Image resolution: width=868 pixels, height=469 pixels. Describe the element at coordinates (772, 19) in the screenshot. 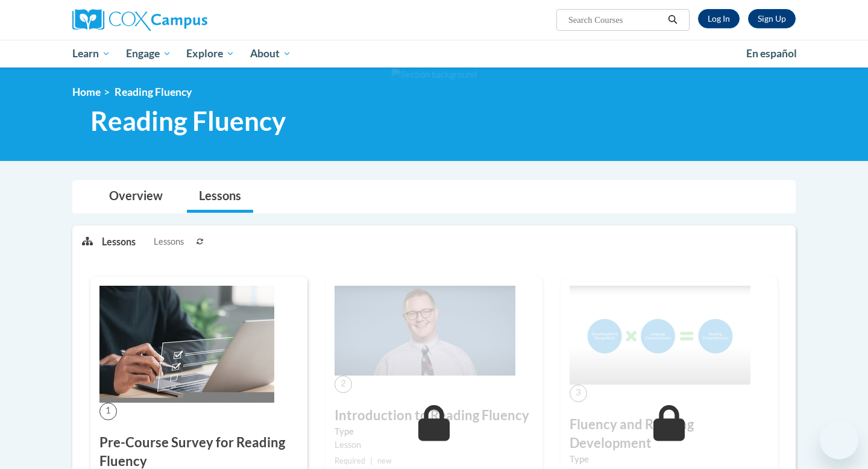

I see `a: Register` at that location.